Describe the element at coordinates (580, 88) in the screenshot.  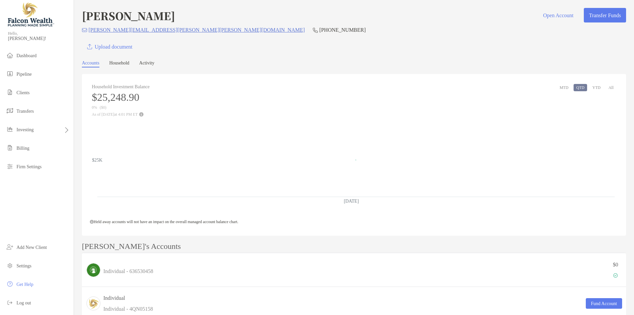
I see `button: QTD` at that location.